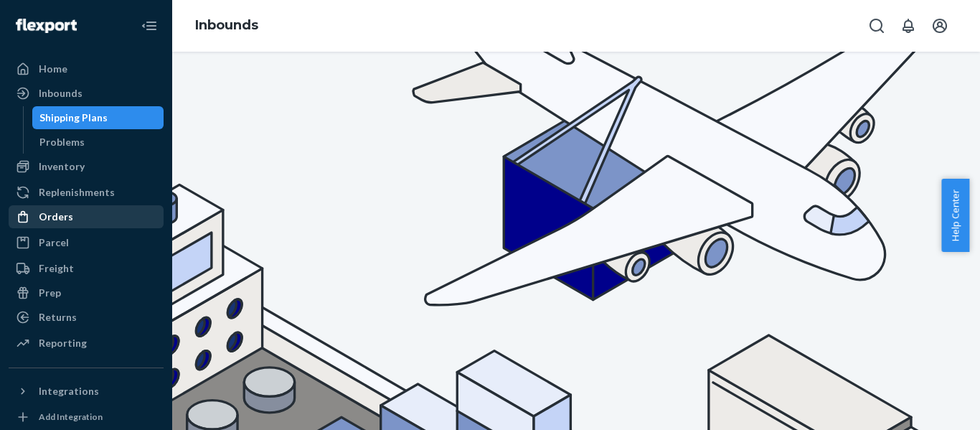  Describe the element at coordinates (86, 292) in the screenshot. I see `a: Prep` at that location.